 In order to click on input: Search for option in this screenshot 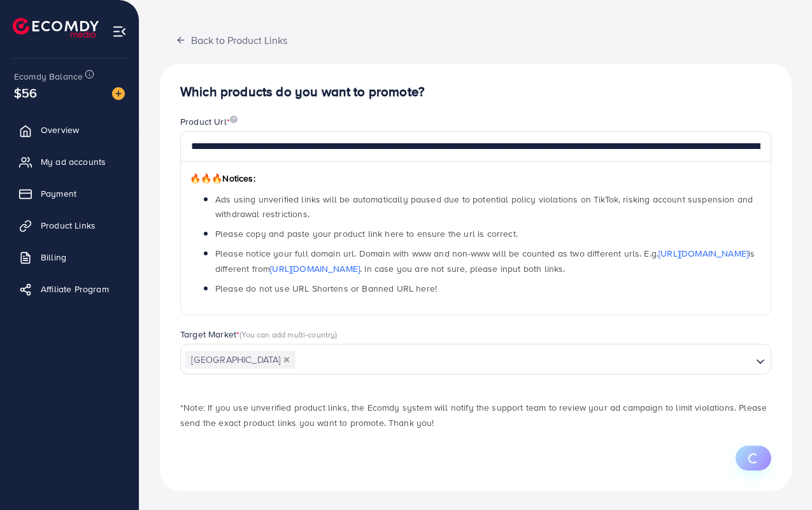, I will do `click(524, 360)`.